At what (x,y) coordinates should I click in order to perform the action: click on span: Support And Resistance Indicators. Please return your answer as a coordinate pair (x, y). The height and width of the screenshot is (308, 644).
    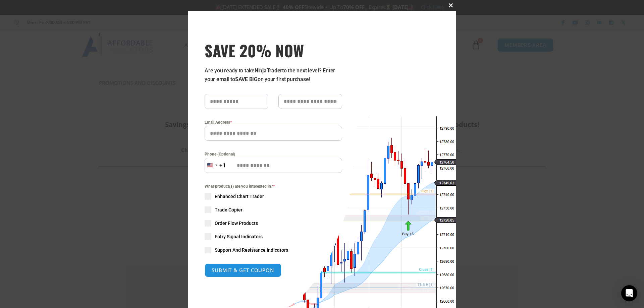
    Looking at the image, I should click on (251, 250).